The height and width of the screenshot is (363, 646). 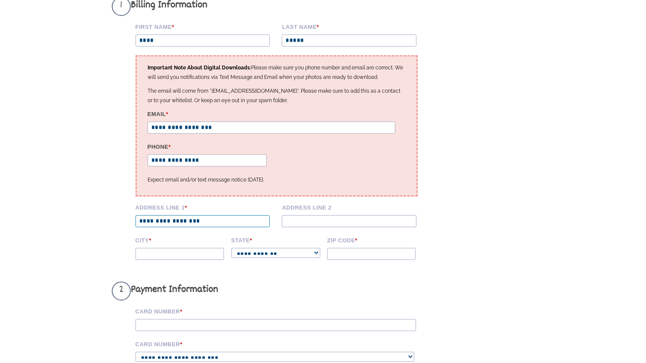 What do you see at coordinates (209, 146) in the screenshot?
I see `label: Phone` at bounding box center [209, 146].